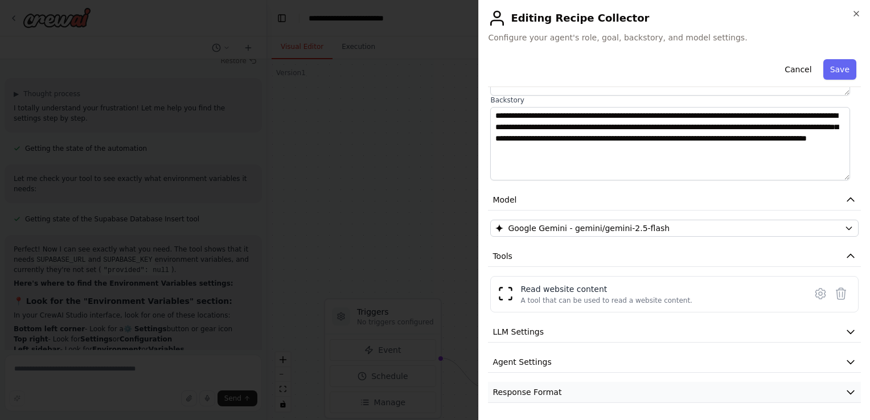  What do you see at coordinates (502, 256) in the screenshot?
I see `span: Tools` at bounding box center [502, 256].